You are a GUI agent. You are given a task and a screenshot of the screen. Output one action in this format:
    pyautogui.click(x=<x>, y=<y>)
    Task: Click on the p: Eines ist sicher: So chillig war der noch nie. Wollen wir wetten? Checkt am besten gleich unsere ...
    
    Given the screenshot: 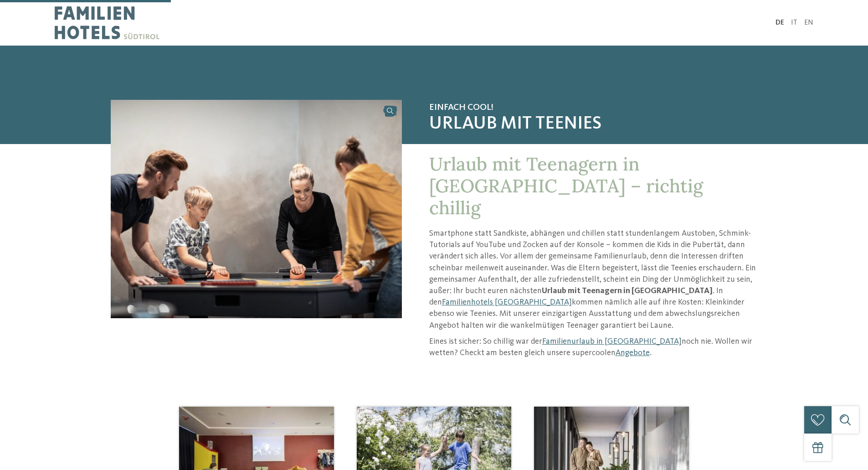 What is the action you would take?
    pyautogui.click(x=593, y=347)
    